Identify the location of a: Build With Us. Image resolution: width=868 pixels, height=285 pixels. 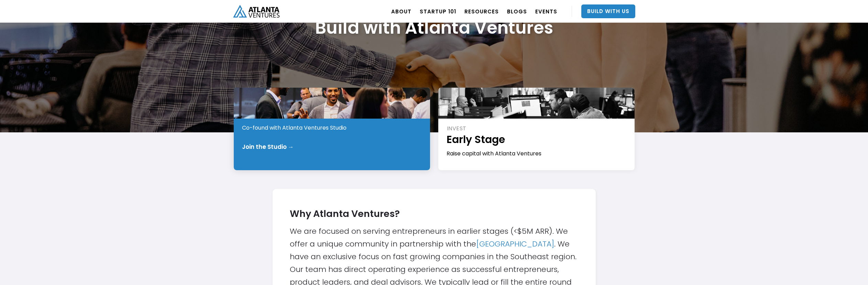
(608, 11).